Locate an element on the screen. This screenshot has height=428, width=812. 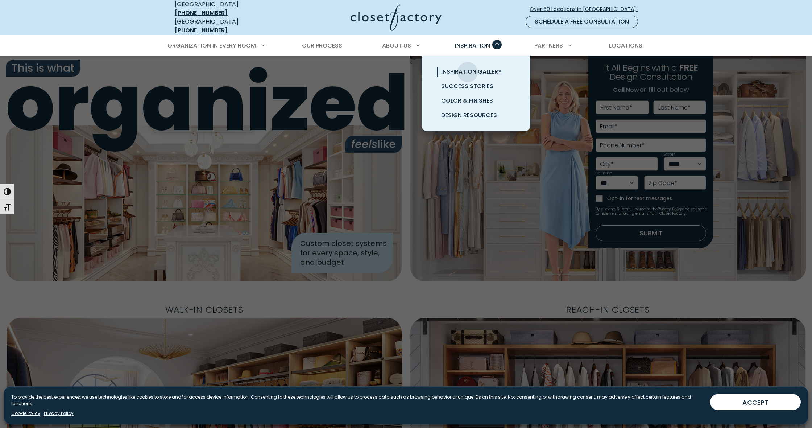
button: ACCEPT is located at coordinates (756, 402).